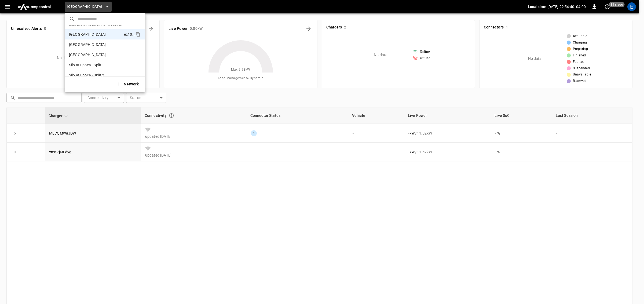 Image resolution: width=644 pixels, height=304 pixels. What do you see at coordinates (128, 84) in the screenshot?
I see `button: Network` at bounding box center [128, 84].